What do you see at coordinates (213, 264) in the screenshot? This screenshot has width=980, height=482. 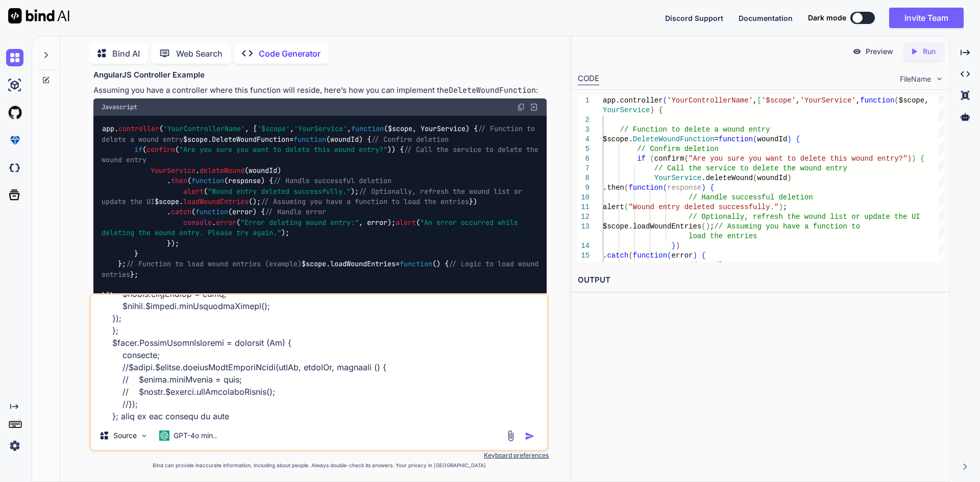 I see `span: // Function to load wound entries (example)` at bounding box center [213, 264].